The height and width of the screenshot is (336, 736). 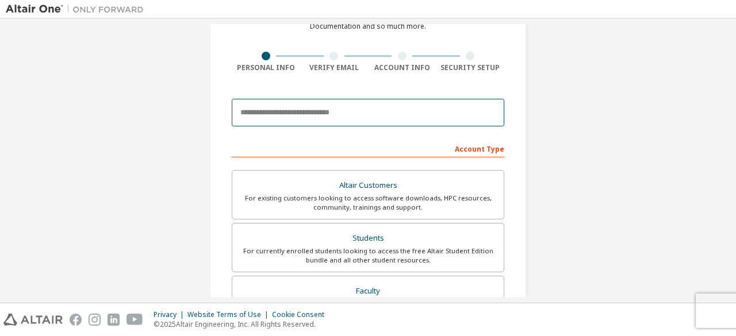 What do you see at coordinates (368, 148) in the screenshot?
I see `div: Account Type` at bounding box center [368, 148].